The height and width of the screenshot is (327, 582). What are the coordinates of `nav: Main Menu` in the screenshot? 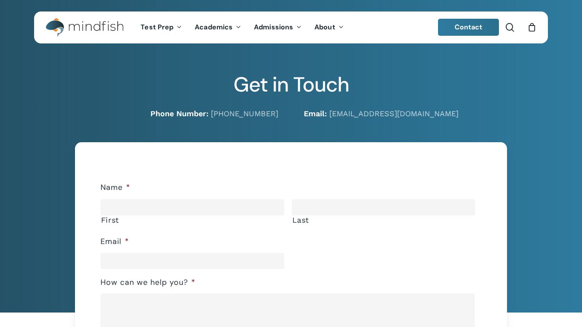 It's located at (242, 27).